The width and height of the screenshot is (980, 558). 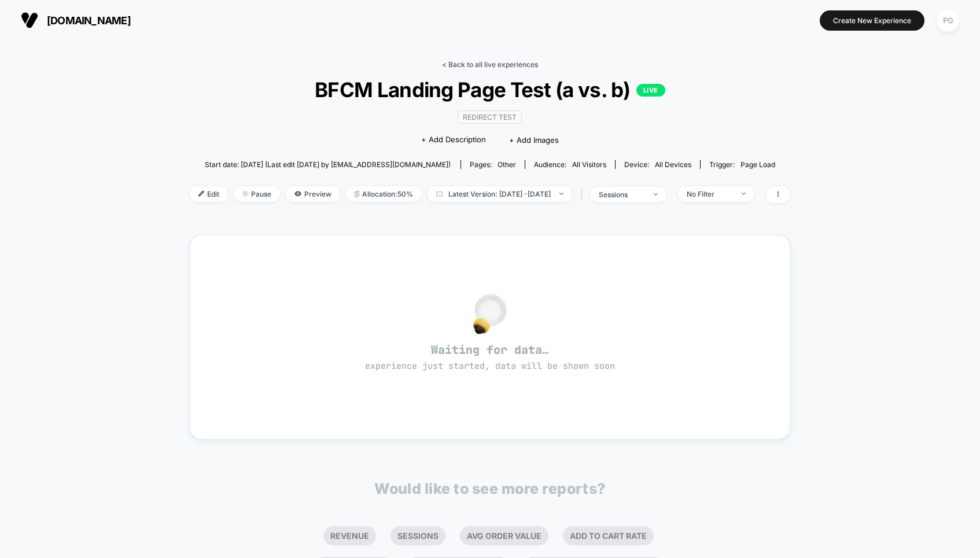 What do you see at coordinates (534, 140) in the screenshot?
I see `span: + Add Images` at bounding box center [534, 140].